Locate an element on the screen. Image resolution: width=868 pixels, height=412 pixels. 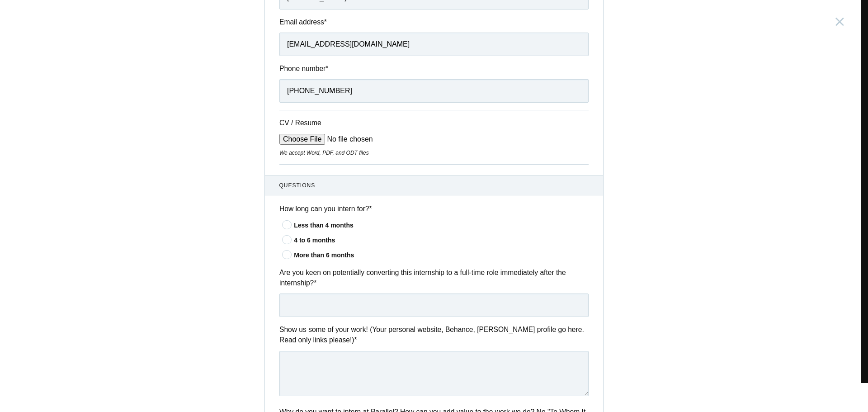
label: How long can you intern for? is located at coordinates (434, 209).